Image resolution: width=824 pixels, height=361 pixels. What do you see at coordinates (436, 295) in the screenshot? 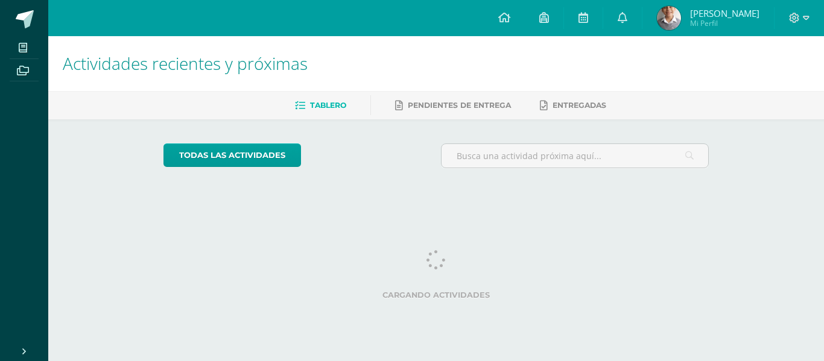
I see `label: Cargando actividades` at bounding box center [436, 295].